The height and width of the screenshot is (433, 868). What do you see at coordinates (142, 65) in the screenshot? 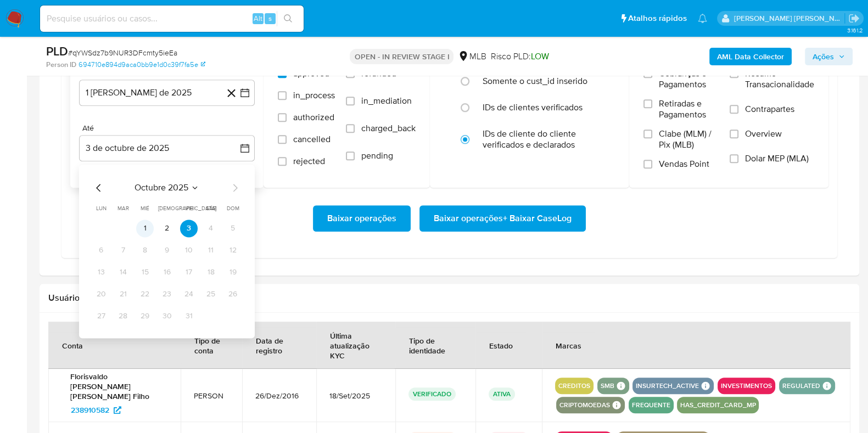
I see `a: 694710e894d9aca0bb9e1d0c39f7fa5e` at bounding box center [142, 65].